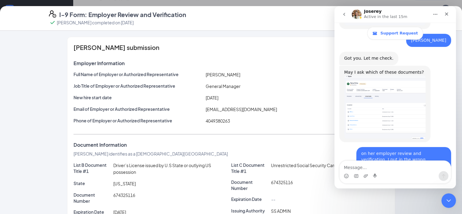 Image resolution: width=462 pixels, height=214 pixels. What do you see at coordinates (22, 169) in the screenshot?
I see `button: Gif picker` at bounding box center [22, 169].